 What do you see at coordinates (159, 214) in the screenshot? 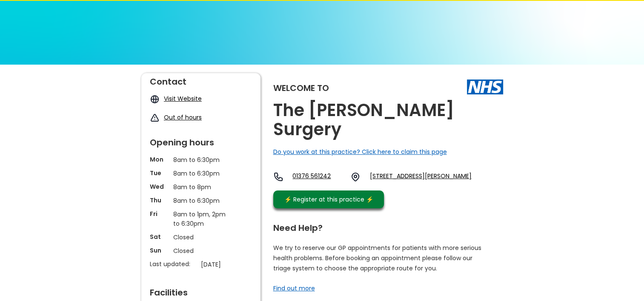
I see `p: Fri` at bounding box center [159, 214].